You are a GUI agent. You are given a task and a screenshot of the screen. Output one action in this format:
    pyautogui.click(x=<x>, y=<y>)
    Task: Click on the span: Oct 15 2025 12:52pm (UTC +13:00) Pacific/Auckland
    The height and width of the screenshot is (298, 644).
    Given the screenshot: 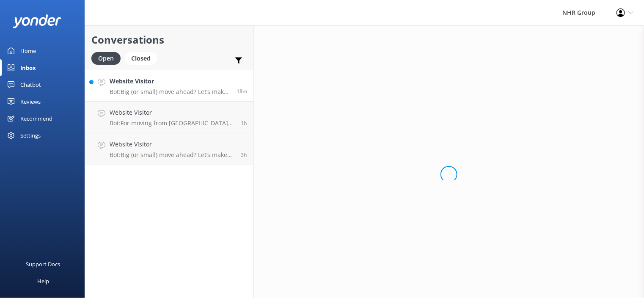 What is the action you would take?
    pyautogui.click(x=244, y=154)
    